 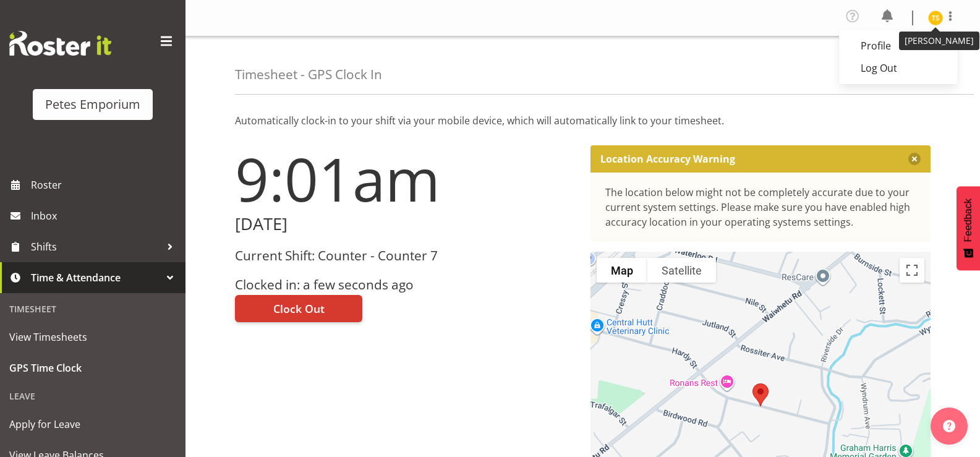 I want to click on a: GPS Time Clock, so click(x=93, y=368).